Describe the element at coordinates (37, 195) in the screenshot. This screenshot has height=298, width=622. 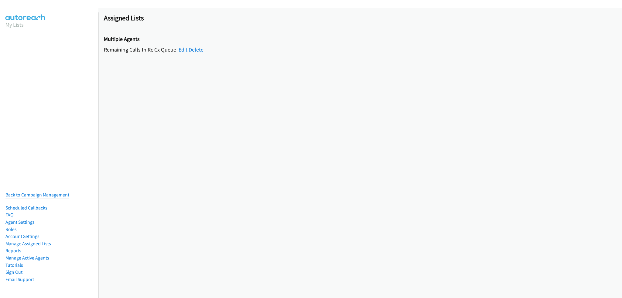
I see `a: Back to Campaign Management` at that location.